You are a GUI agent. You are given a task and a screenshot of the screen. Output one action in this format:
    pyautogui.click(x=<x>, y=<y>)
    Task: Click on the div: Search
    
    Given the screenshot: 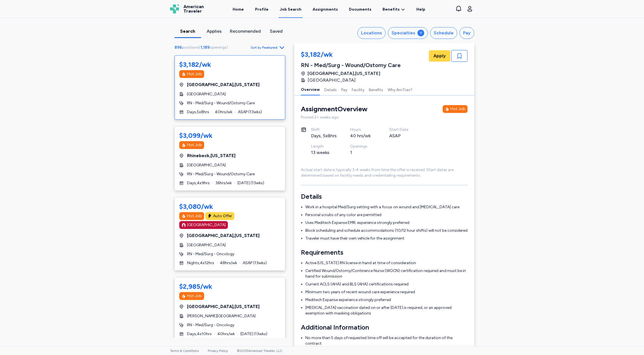 What is the action you would take?
    pyautogui.click(x=188, y=31)
    